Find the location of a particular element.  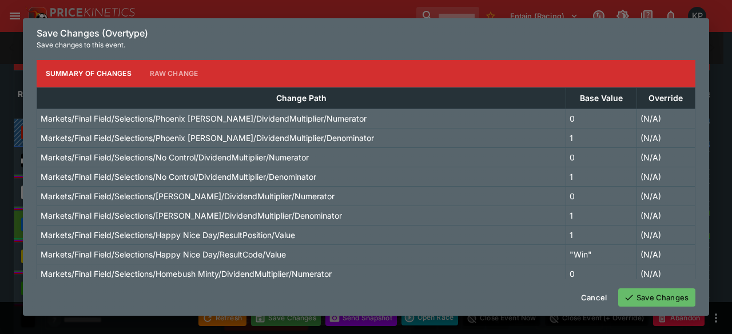

h6: Save Changes (Overtype) is located at coordinates (366, 33).